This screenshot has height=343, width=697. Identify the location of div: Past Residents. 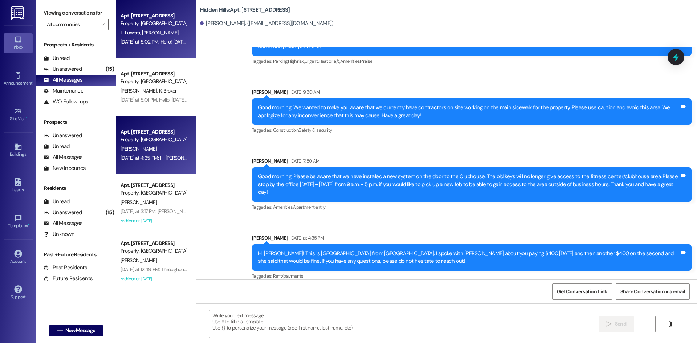
(65, 268).